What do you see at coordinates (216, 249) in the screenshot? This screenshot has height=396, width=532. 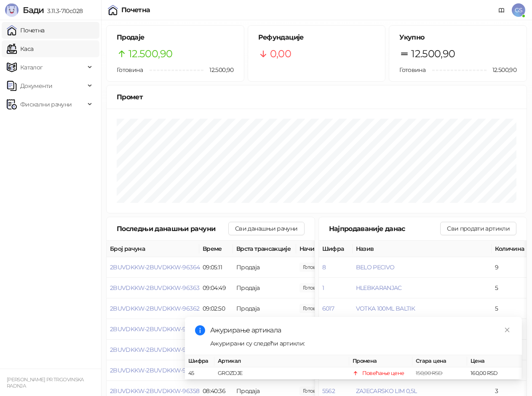 I see `th: Време` at bounding box center [216, 249].